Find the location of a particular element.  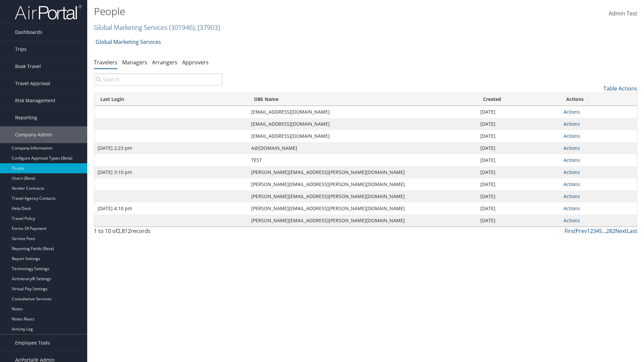

span: Dashboards is located at coordinates (29, 32).